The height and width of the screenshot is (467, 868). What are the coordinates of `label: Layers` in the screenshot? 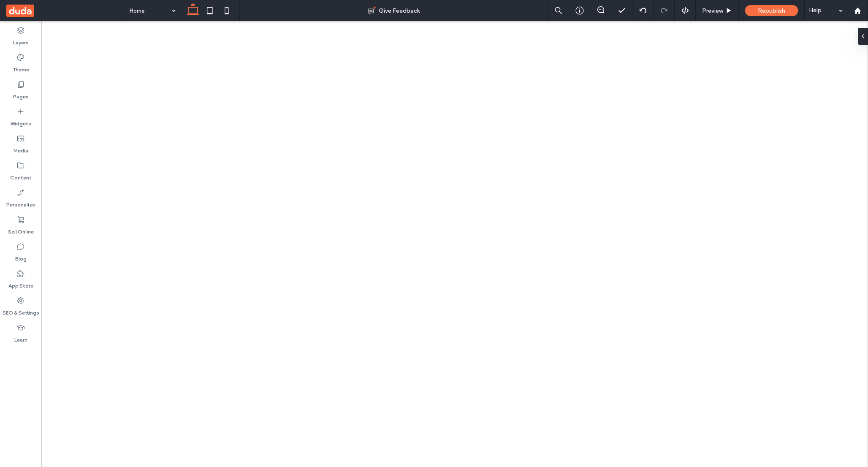 It's located at (21, 41).